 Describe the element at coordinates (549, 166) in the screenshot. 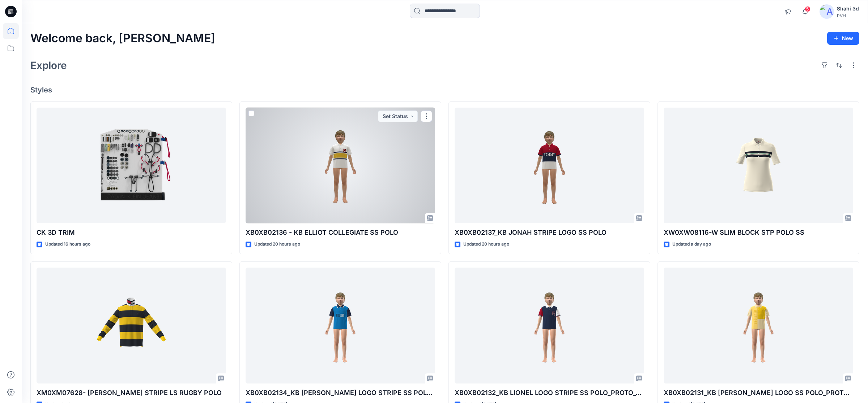

I see `a: XB0XB02137_KB JONAH STRIPE LOGO SS POLO` at that location.